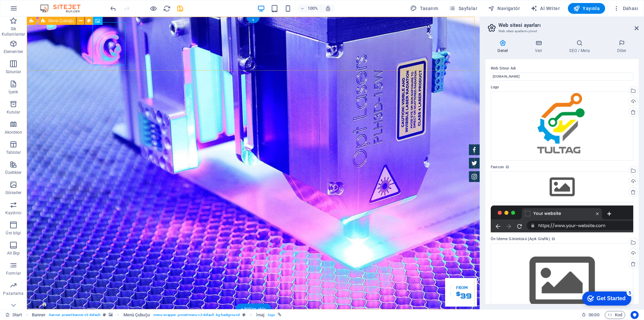  I want to click on button: save, so click(180, 8).